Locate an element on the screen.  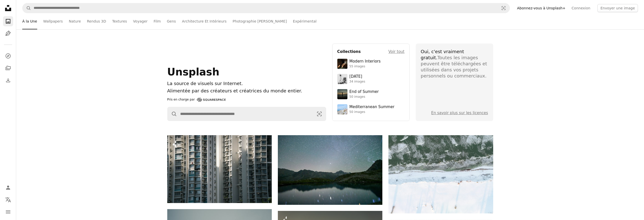
div: 55 images is located at coordinates (365, 67).